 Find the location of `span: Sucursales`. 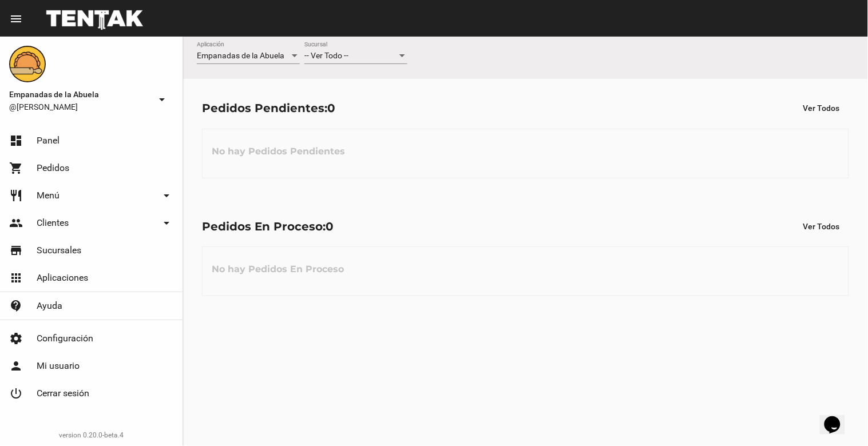

span: Sucursales is located at coordinates (59, 250).